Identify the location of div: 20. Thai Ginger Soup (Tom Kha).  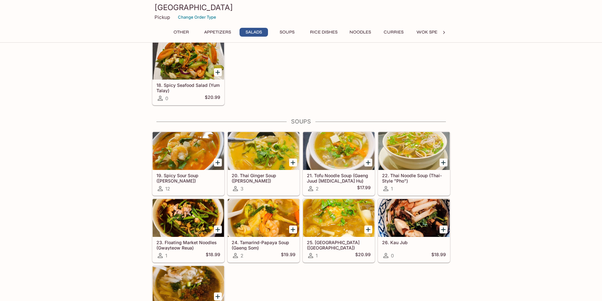
(263, 151).